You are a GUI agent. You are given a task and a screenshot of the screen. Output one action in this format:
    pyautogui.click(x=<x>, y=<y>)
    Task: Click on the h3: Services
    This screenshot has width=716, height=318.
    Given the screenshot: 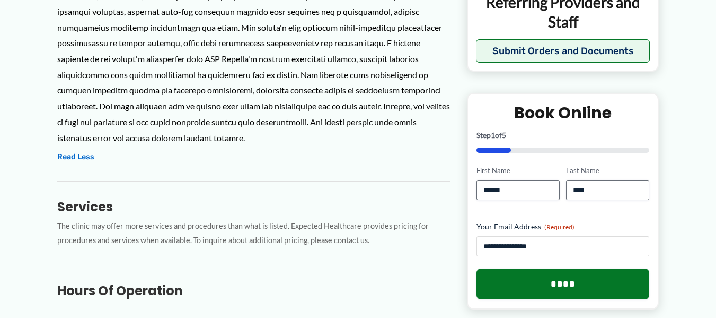 What is the action you would take?
    pyautogui.click(x=253, y=206)
    